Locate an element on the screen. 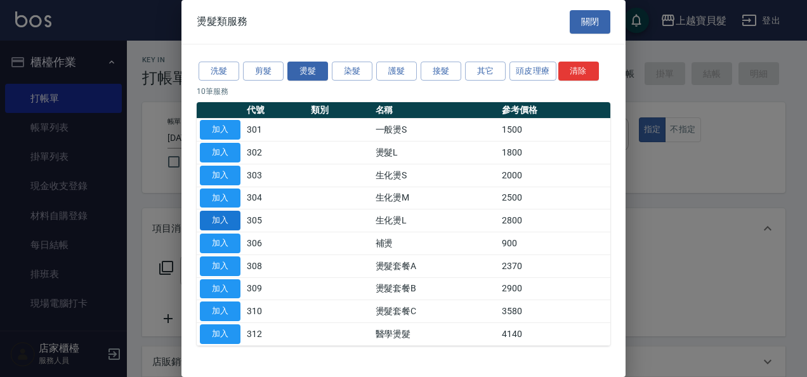 The image size is (807, 377). td: 補燙 is located at coordinates (436, 244).